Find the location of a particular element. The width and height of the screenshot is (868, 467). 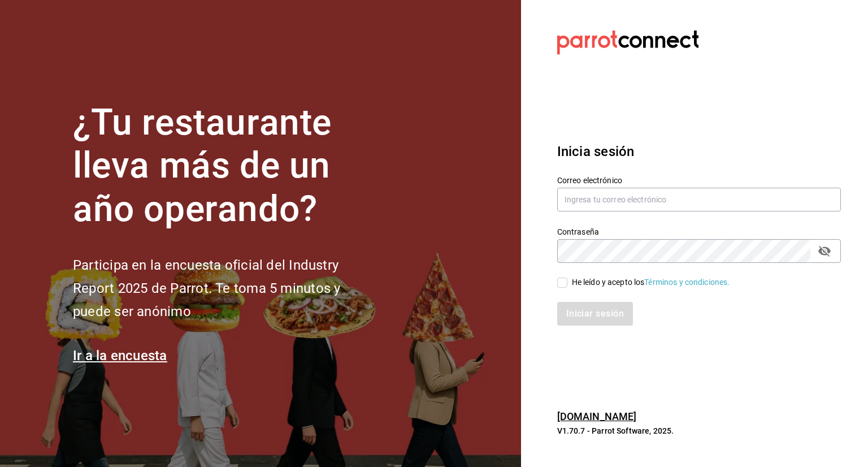

h1: ¿Tu restaurante lleva más de un año operando? is located at coordinates (226, 166).